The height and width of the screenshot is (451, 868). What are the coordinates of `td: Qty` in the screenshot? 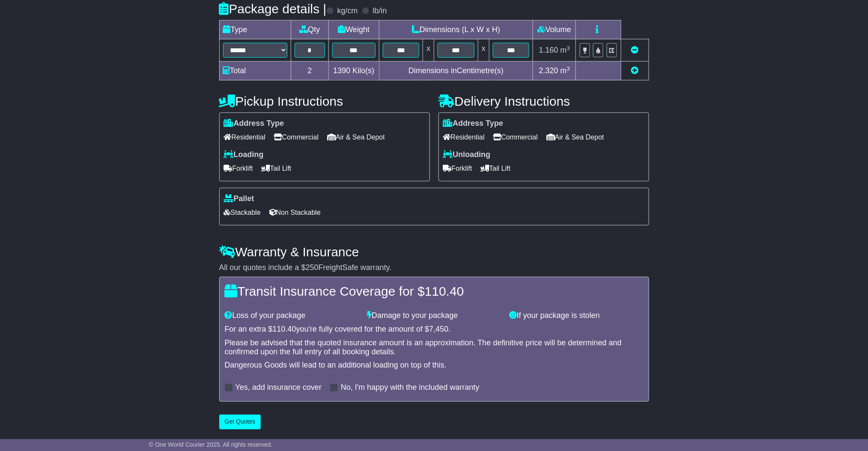 It's located at (310, 30).